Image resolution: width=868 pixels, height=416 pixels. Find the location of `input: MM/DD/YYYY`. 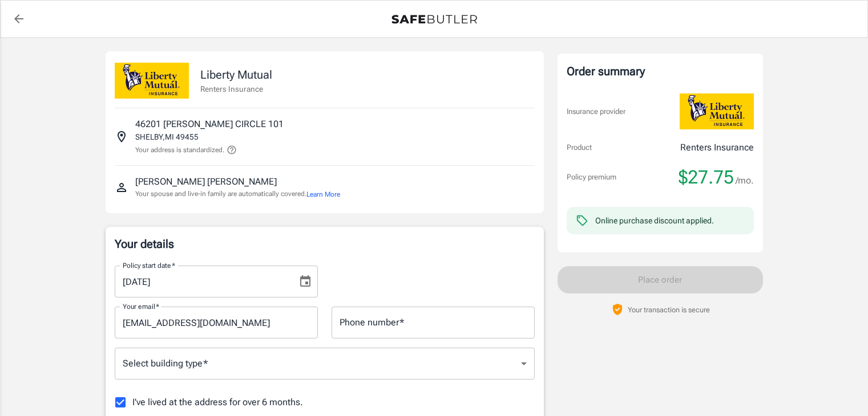

input: MM/DD/YYYY is located at coordinates (202, 281).